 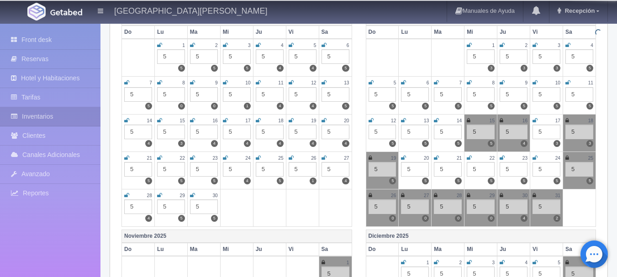 I want to click on th: Diciembre 2025, so click(x=481, y=236).